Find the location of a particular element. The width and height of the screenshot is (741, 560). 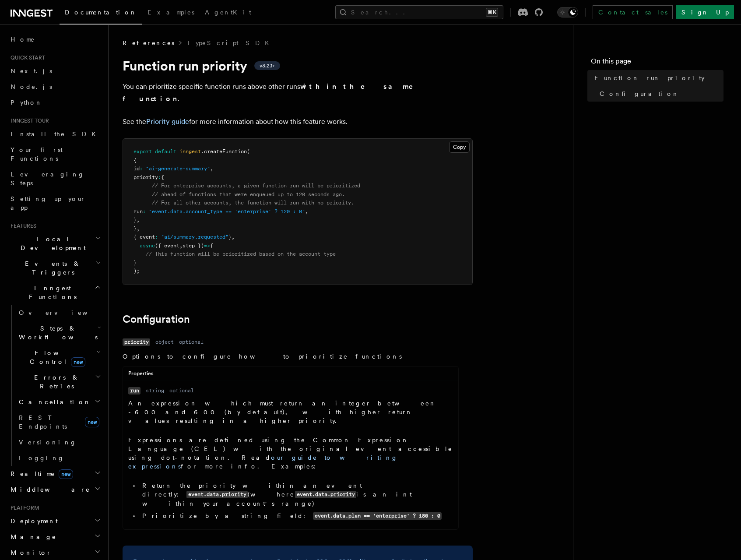

li: Prioritize by a string field: is located at coordinates (296, 515).